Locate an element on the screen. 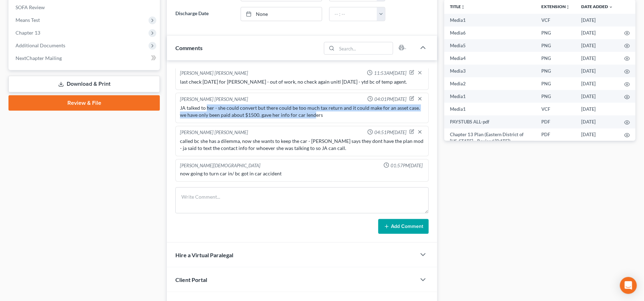 The height and width of the screenshot is (301, 644). i: expand_more is located at coordinates (611, 7).